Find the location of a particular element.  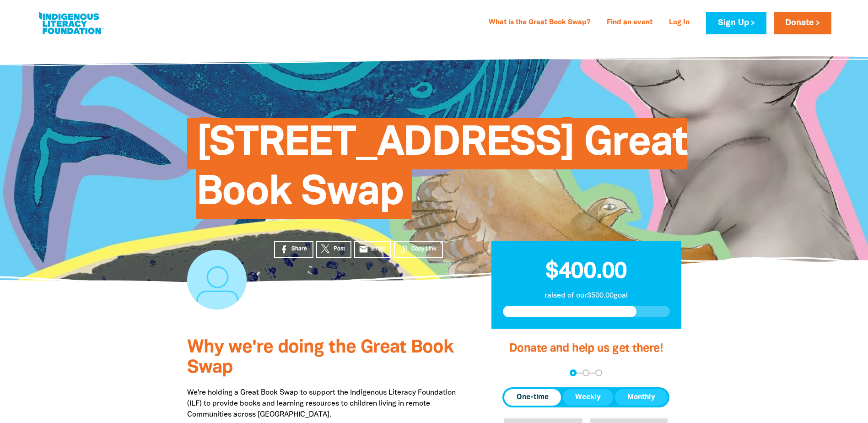

button: Navigate to step 1 of 3 to enter your donation amount is located at coordinates (573, 373).